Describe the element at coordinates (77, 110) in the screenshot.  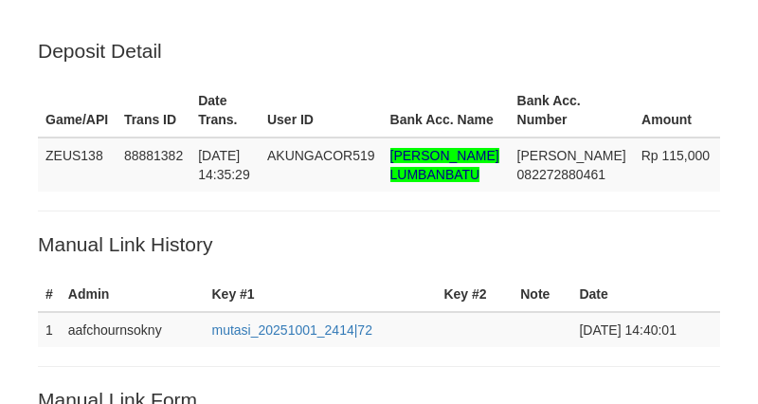
I see `th: Game/API` at that location.